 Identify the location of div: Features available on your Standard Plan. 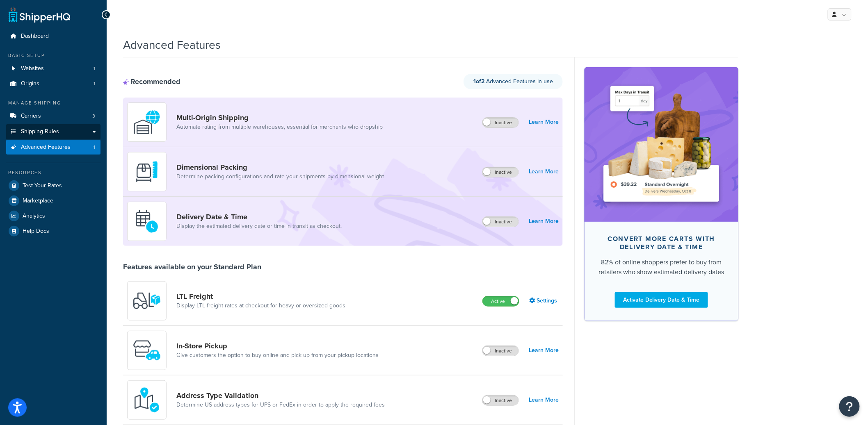
(192, 267).